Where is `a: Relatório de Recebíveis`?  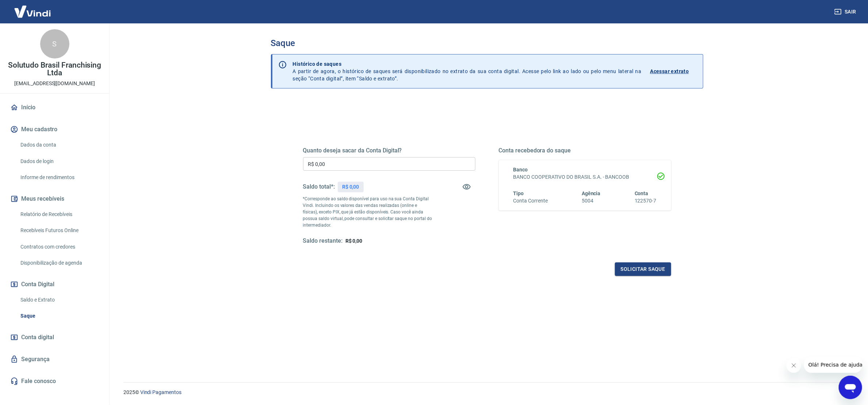
a: Relatório de Recebíveis is located at coordinates (59, 214).